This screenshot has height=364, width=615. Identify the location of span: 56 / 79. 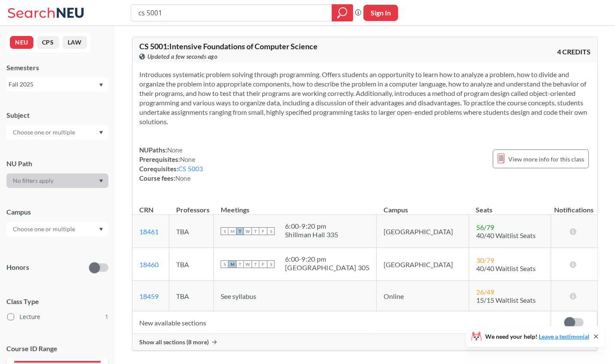
(485, 227).